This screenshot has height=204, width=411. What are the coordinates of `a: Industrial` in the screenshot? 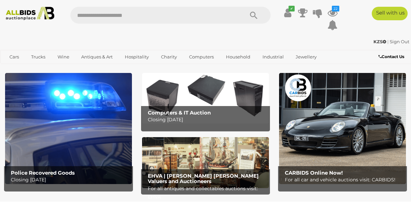 It's located at (273, 57).